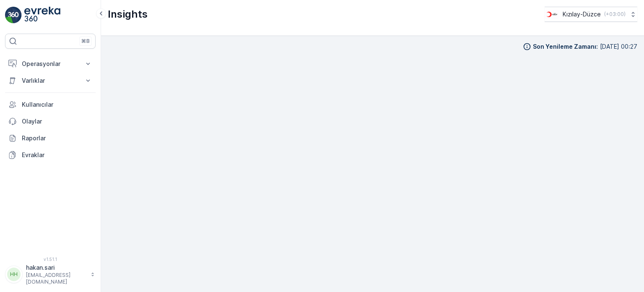 The height and width of the screenshot is (292, 644). I want to click on a: Olaylar, so click(50, 121).